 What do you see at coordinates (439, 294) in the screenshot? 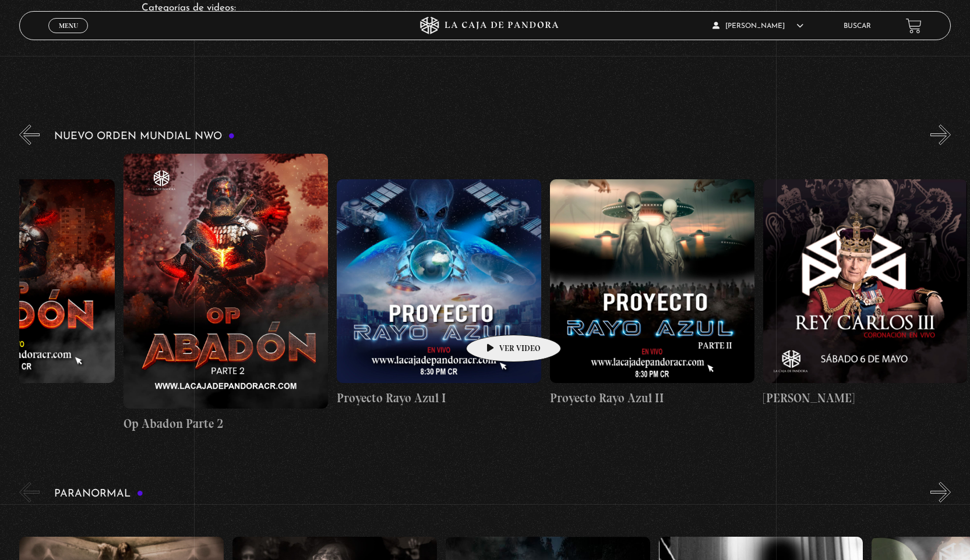
I see `a: Proyecto Rayo Azul I` at bounding box center [439, 294].